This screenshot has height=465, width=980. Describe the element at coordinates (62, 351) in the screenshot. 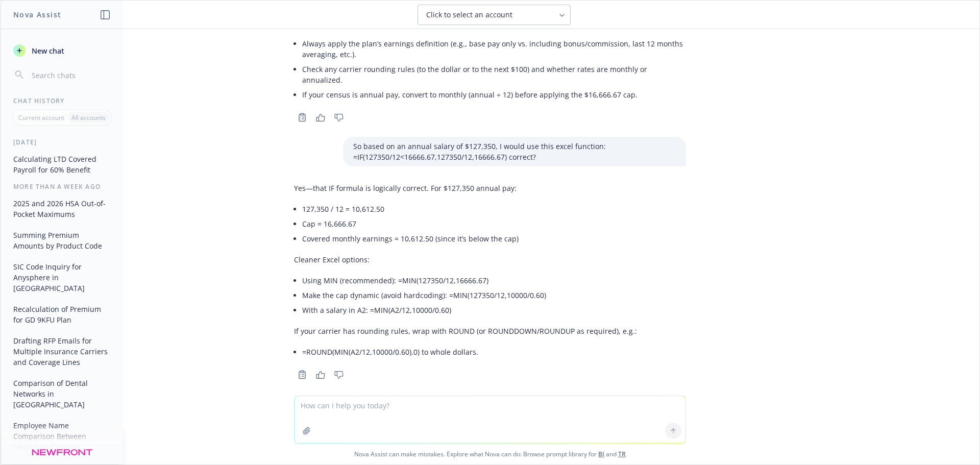

I see `button: Drafting RFP Emails for Multiple Insurance Carriers and Coverage Lines` at that location.